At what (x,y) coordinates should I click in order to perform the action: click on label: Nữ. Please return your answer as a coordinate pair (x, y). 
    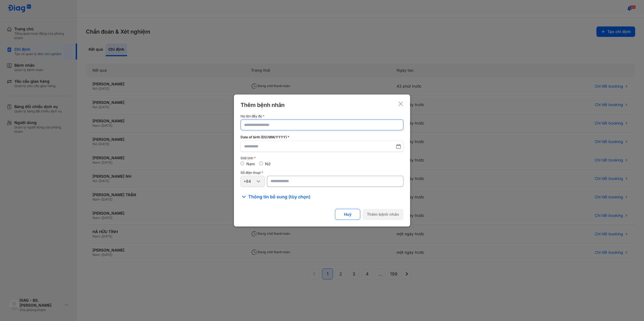
    Looking at the image, I should click on (268, 164).